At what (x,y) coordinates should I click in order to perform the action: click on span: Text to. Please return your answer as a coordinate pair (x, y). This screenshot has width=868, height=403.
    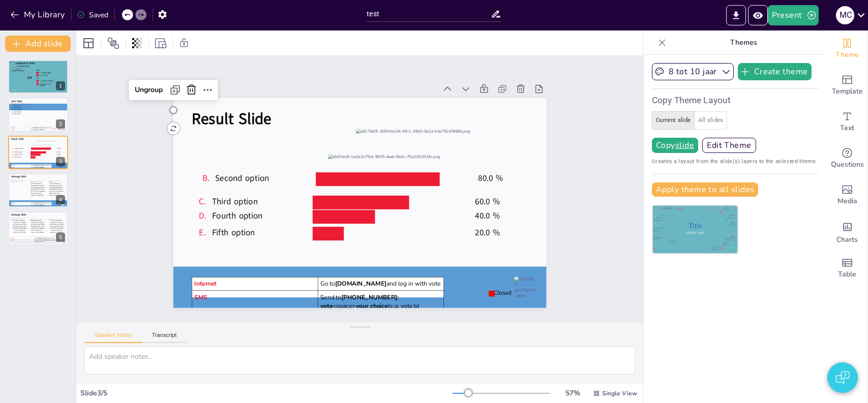
    Looking at the image, I should click on (41, 81).